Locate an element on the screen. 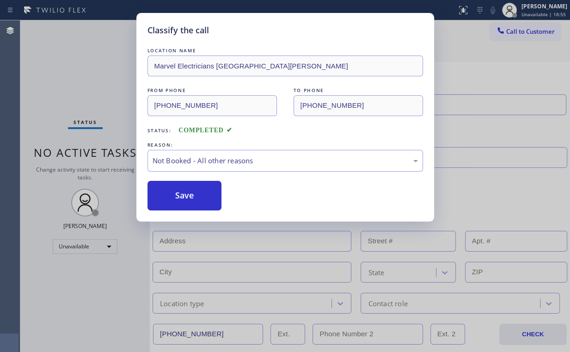  span: COMPLETED is located at coordinates (205, 130).